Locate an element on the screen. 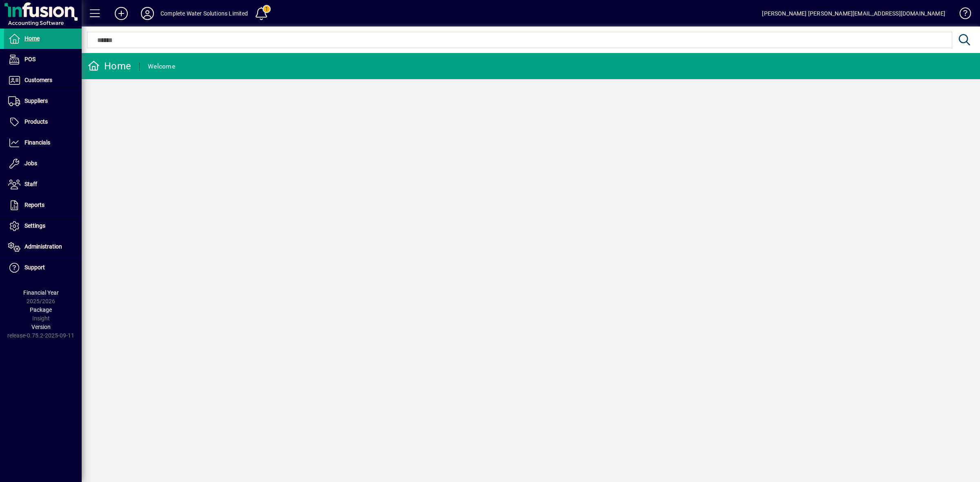 The width and height of the screenshot is (980, 482). a: Customers is located at coordinates (43, 80).